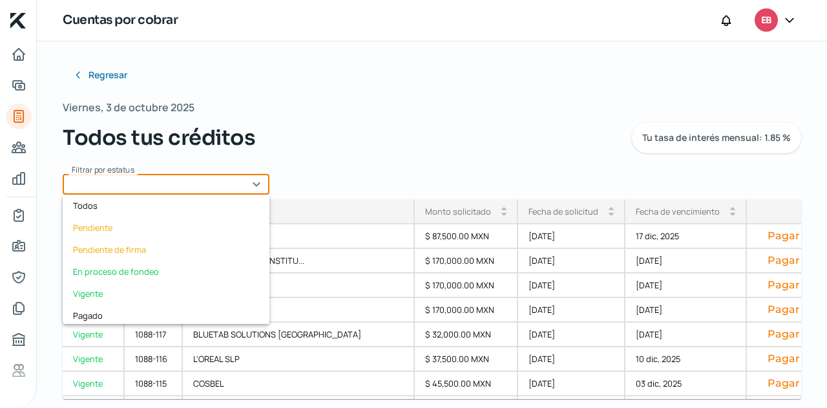 The image size is (827, 408). I want to click on div: En proceso de fondeo, so click(166, 271).